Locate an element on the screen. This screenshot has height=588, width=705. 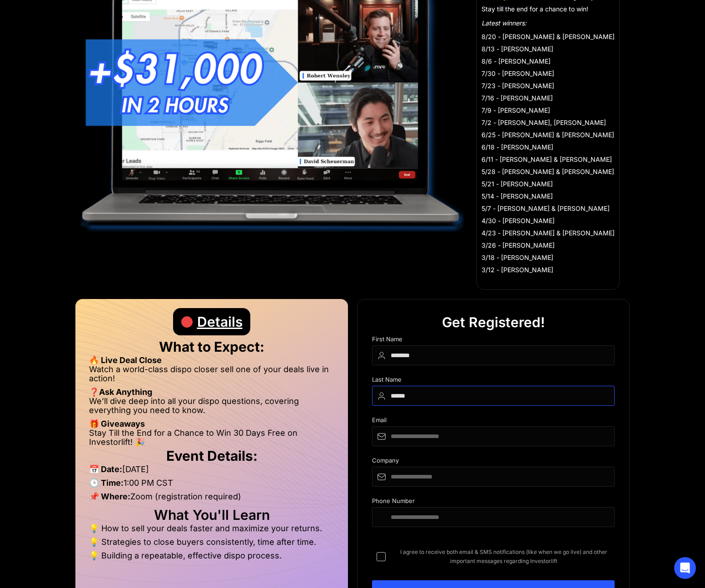
span: I agree to receive both email & SMS notifications (like when we go live) and other important mess... is located at coordinates (504, 556).